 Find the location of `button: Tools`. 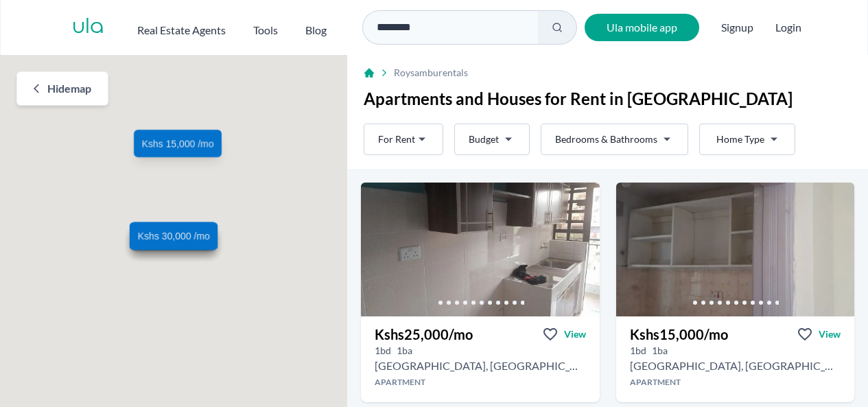

button: Tools is located at coordinates (266, 27).